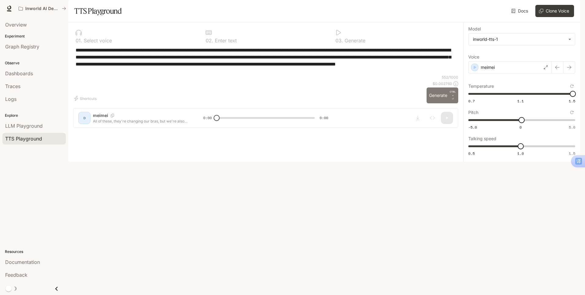 This screenshot has width=585, height=295. What do you see at coordinates (474, 29) in the screenshot?
I see `p: Model` at bounding box center [474, 29].